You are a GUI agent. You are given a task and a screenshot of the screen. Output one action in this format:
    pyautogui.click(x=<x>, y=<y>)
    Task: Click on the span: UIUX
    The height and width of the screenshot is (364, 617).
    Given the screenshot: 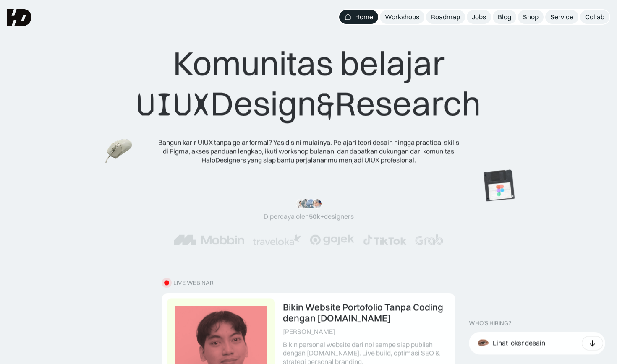 What is the action you would take?
    pyautogui.click(x=173, y=105)
    